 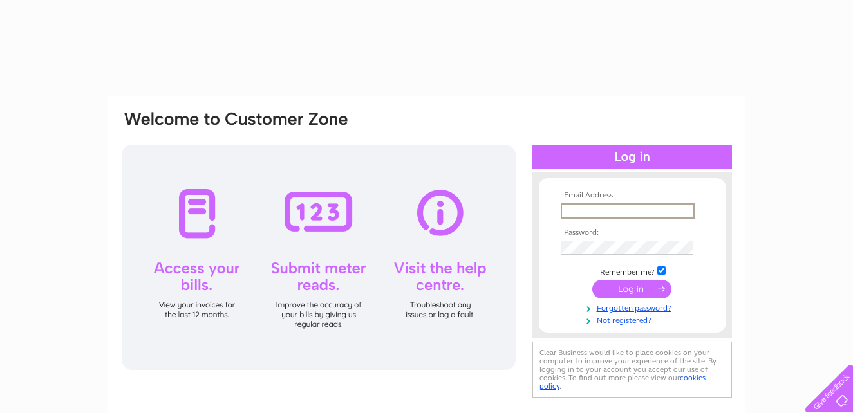 What do you see at coordinates (632, 233) in the screenshot?
I see `th: Password:` at bounding box center [632, 233].